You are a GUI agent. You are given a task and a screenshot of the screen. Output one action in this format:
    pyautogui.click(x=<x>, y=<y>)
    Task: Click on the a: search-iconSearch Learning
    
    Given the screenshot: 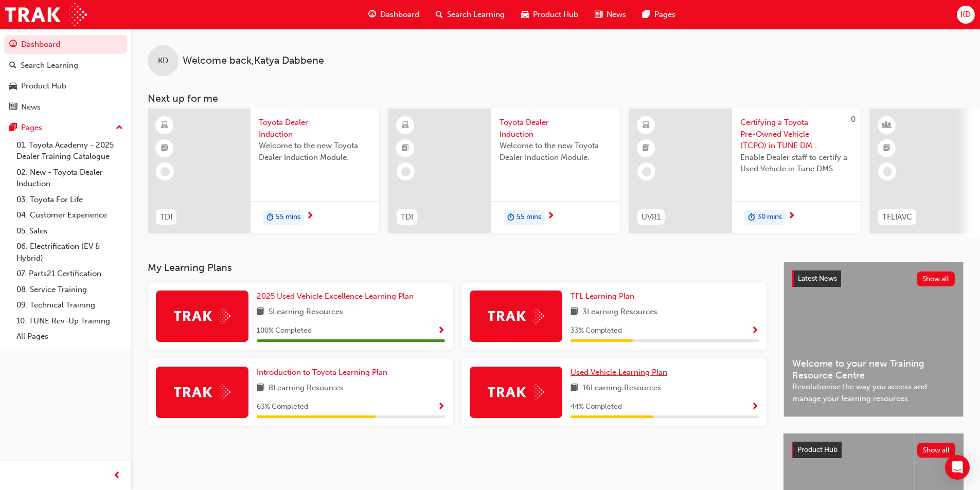 What is the action you would take?
    pyautogui.click(x=470, y=15)
    